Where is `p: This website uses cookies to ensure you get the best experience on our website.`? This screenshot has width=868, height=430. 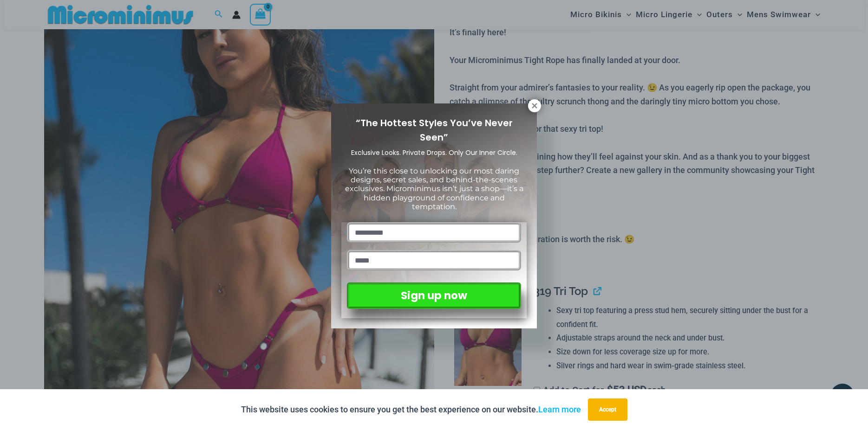
p: This website uses cookies to ensure you get the best experience on our website. is located at coordinates (411, 410).